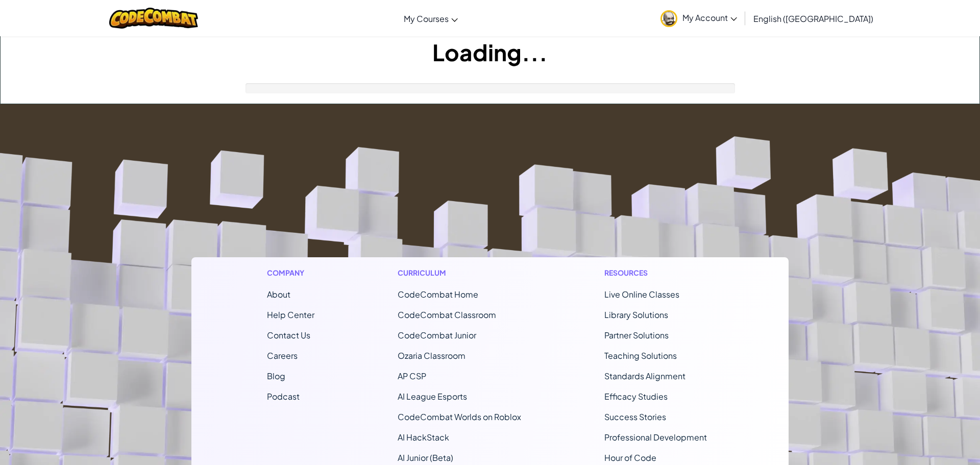  Describe the element at coordinates (290, 314) in the screenshot. I see `a: Help Center` at that location.